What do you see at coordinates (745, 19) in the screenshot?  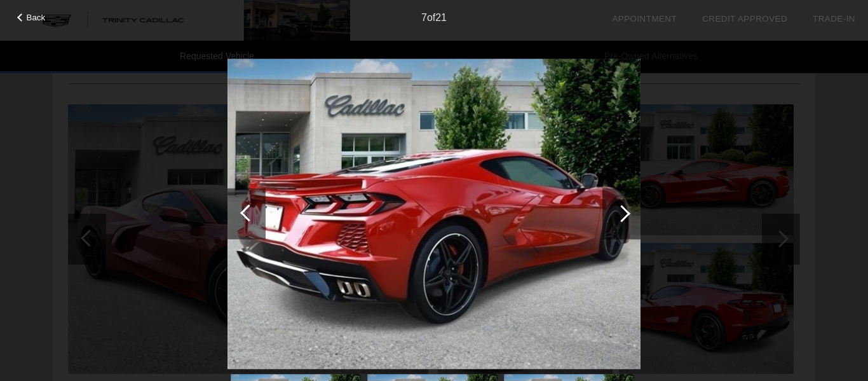 I see `a: Credit Approved` at bounding box center [745, 19].